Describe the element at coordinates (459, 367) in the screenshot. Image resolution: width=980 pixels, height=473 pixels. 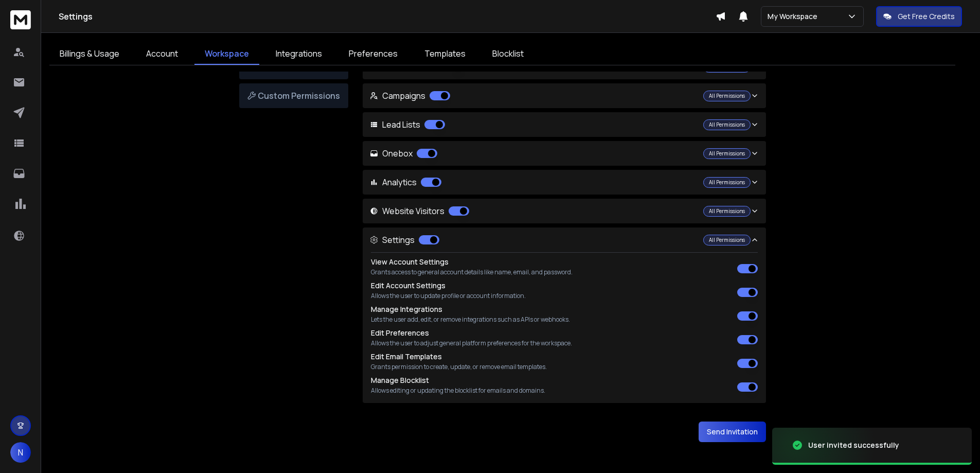
I see `p: Grants permission to create, update, or remove email templates.` at that location.